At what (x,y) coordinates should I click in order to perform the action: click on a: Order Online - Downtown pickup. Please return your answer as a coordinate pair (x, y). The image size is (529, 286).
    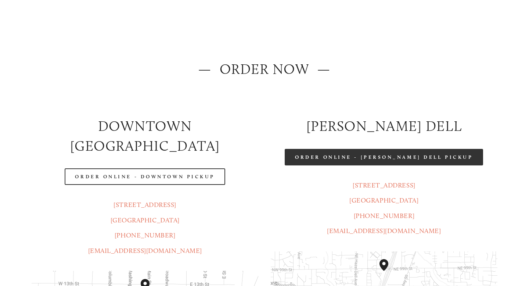
    Looking at the image, I should click on (145, 176).